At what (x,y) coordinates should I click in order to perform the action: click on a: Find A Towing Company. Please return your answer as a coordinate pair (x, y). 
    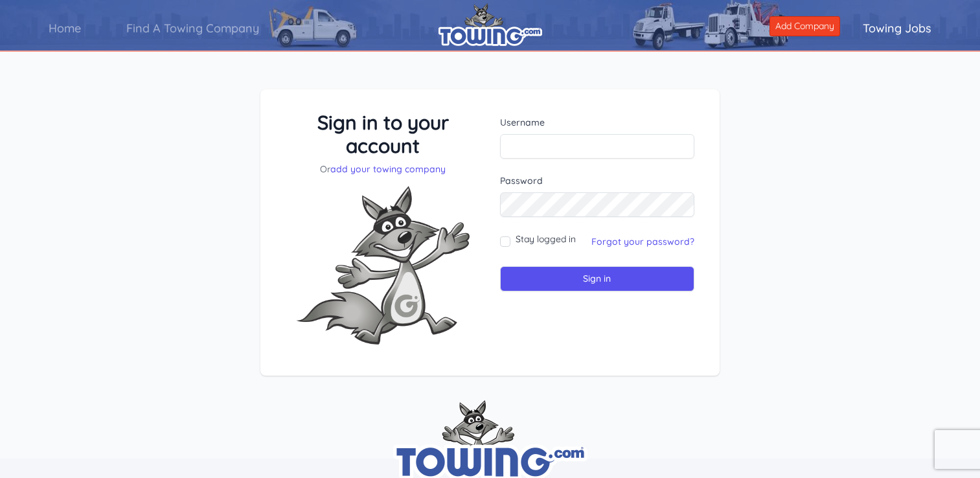
    Looking at the image, I should click on (193, 28).